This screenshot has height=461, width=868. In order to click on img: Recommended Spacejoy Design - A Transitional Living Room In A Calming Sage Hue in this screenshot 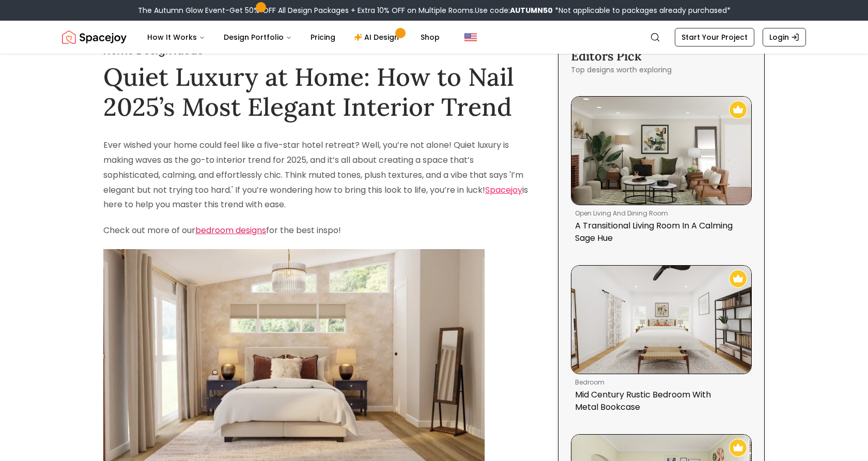, I will do `click(738, 109)`.